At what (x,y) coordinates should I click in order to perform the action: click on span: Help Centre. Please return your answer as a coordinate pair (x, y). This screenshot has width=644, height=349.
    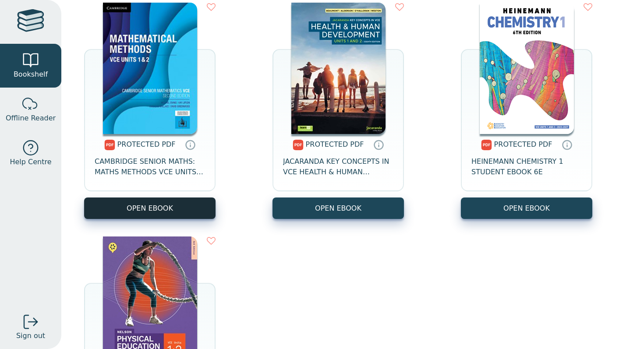
    Looking at the image, I should click on (31, 162).